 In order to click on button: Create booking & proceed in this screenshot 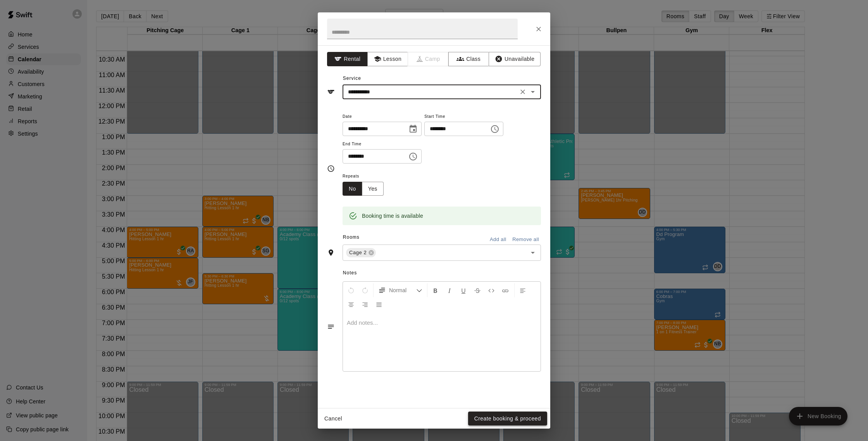, I will do `click(507, 418)`.